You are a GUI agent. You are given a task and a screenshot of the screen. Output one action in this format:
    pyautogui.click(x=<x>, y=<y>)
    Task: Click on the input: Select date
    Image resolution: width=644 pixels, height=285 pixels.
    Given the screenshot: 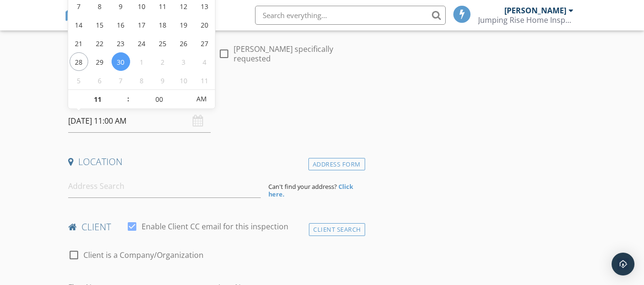 What is the action you would take?
    pyautogui.click(x=139, y=121)
    